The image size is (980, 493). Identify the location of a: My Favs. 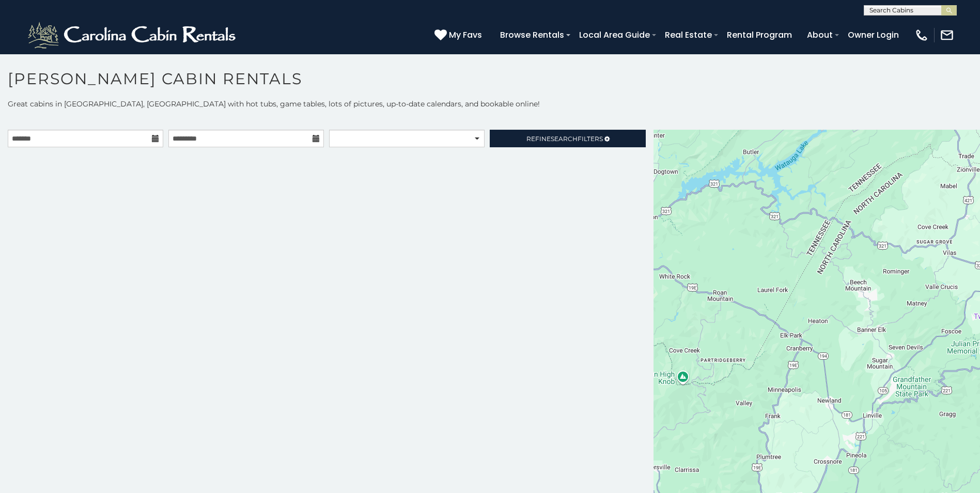
(459, 35).